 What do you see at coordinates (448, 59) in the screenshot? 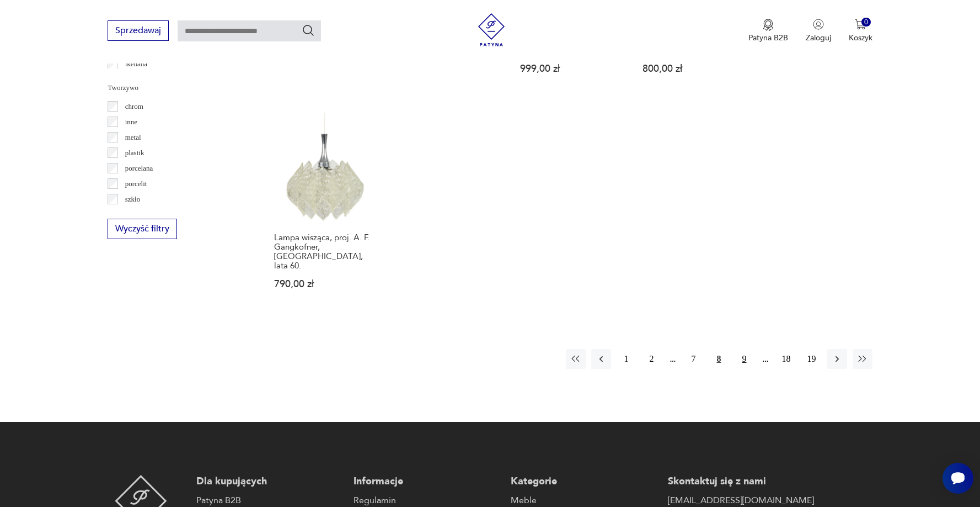
I see `p: 1399,00 zł` at bounding box center [448, 59].